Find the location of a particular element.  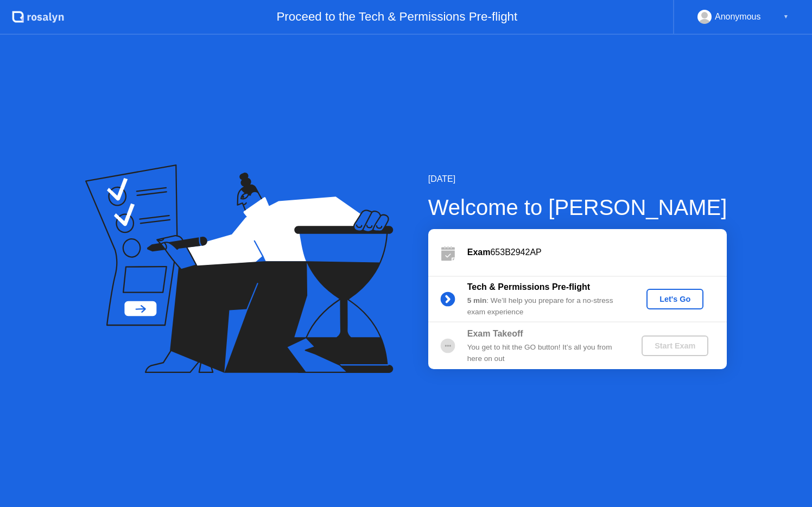

button: Let's Go is located at coordinates (675, 299).